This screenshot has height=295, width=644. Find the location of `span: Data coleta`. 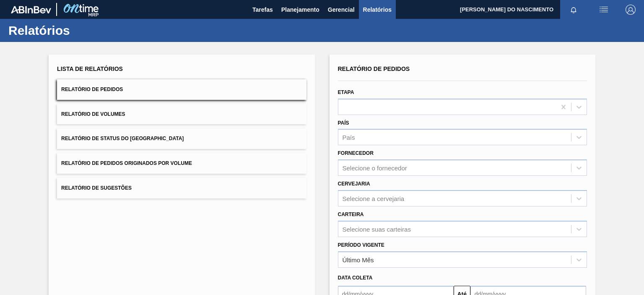

span: Data coleta is located at coordinates (355, 278).